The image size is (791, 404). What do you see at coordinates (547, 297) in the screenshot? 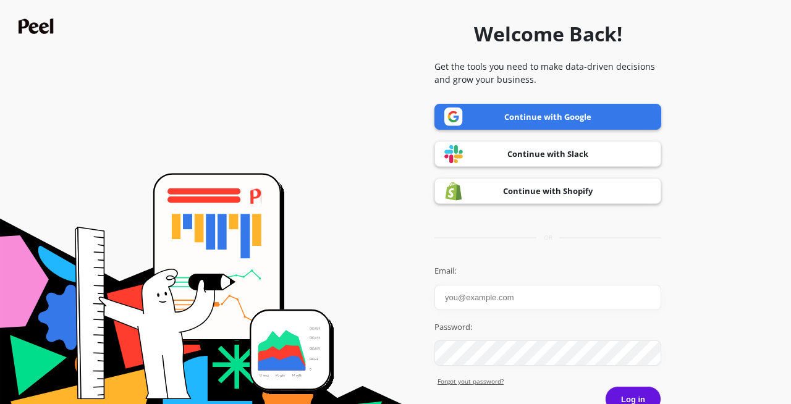
I see `input: you@example.com` at bounding box center [547, 297].